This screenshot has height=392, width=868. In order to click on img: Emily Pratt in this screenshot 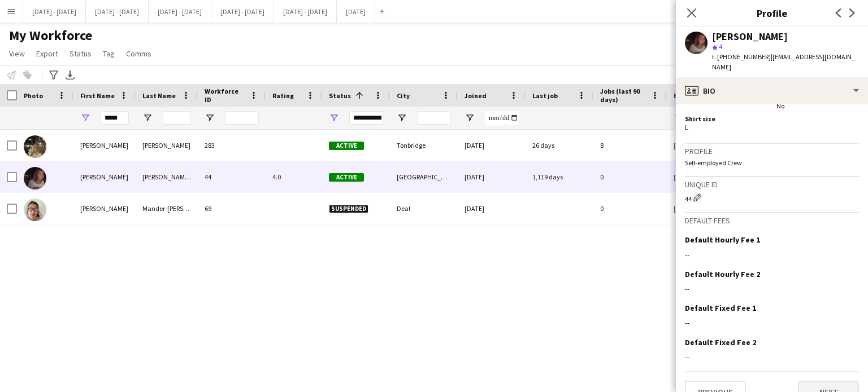, I will do `click(35, 147)`.